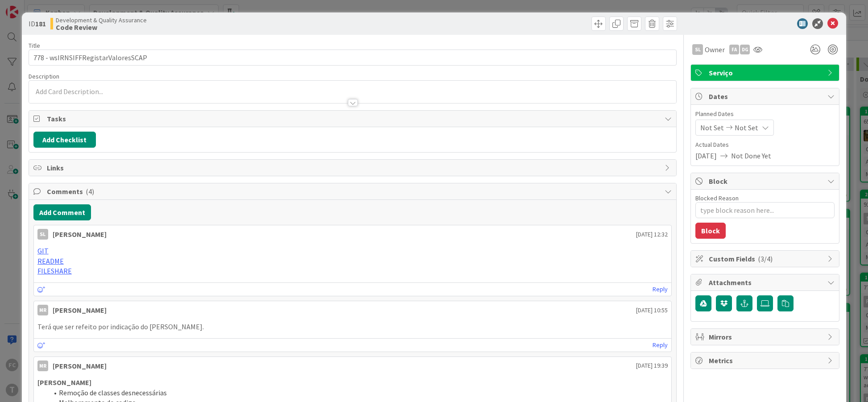 The width and height of the screenshot is (868, 402). What do you see at coordinates (766, 283) in the screenshot?
I see `span: Attachments` at bounding box center [766, 283].